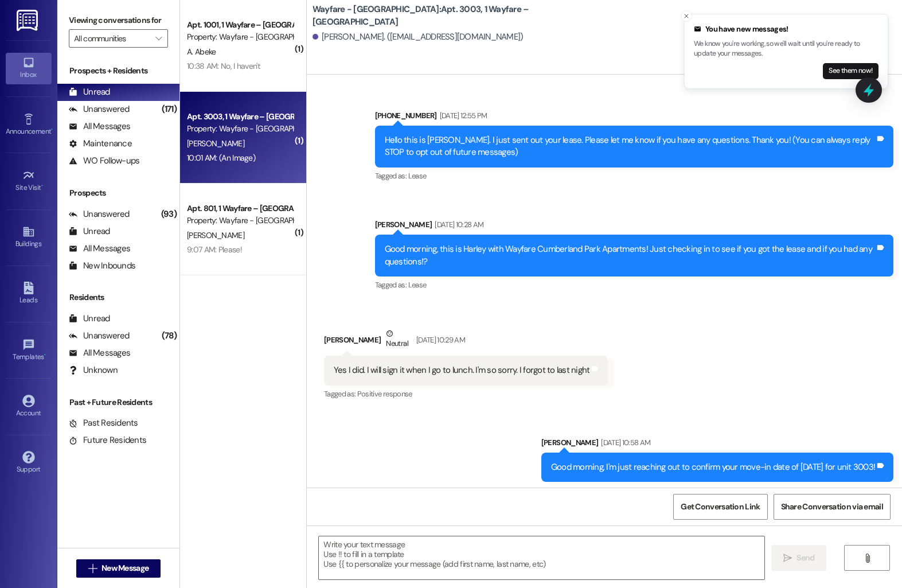  Describe the element at coordinates (720, 506) in the screenshot. I see `span: Get Conversation Link` at that location.